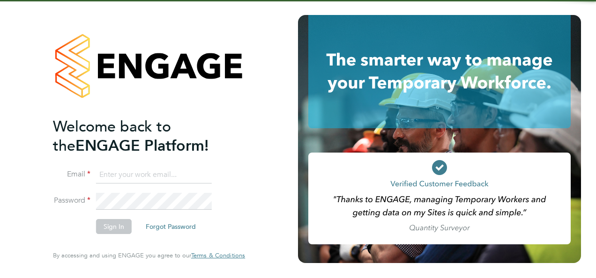  I want to click on span: Terms & Conditions, so click(218, 255).